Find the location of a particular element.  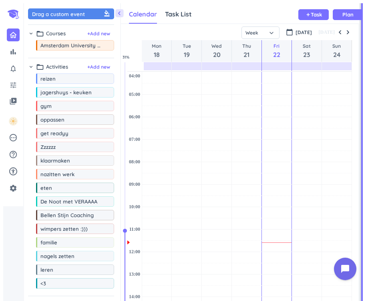

span: get readyy is located at coordinates (71, 133).